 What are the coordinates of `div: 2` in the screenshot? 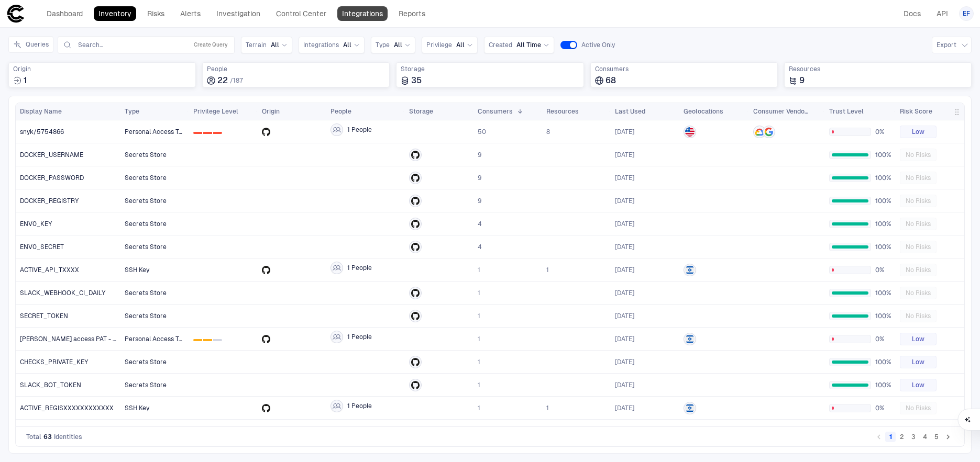 It's located at (217, 340).